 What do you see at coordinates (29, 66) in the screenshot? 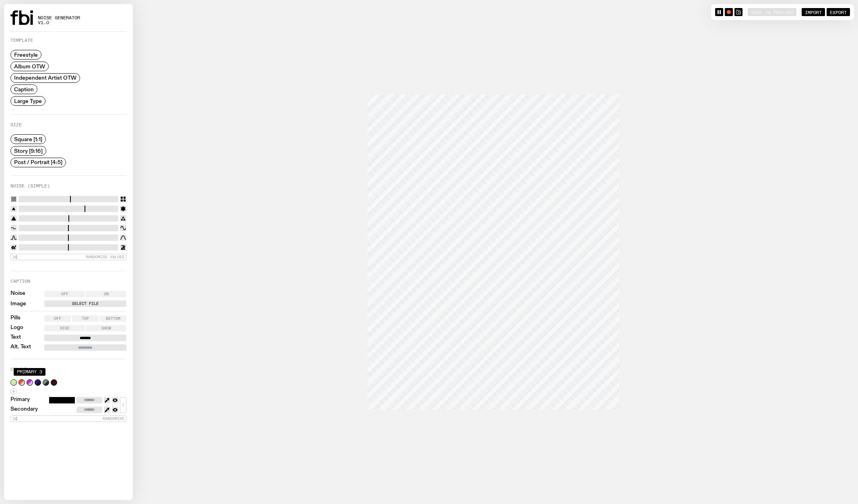
I see `span: Album OTW` at bounding box center [29, 66].